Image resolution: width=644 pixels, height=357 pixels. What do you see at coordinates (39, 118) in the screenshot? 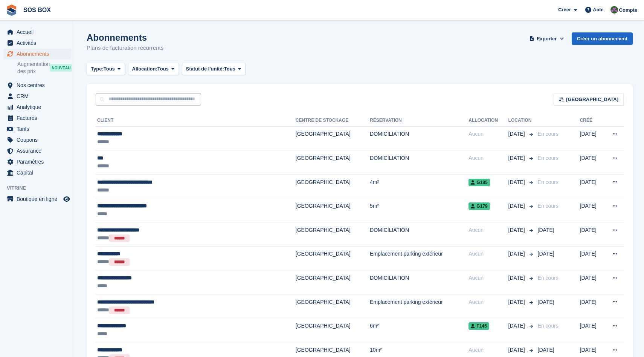
I see `span: Factures` at bounding box center [39, 118].